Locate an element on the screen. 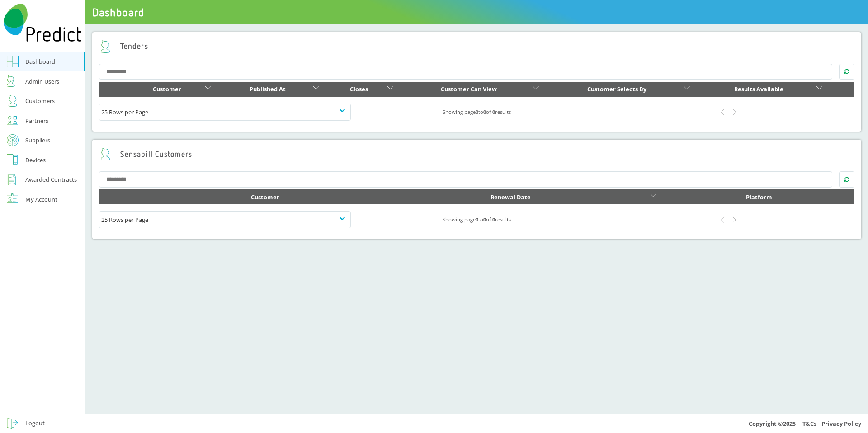 Image resolution: width=868 pixels, height=433 pixels. h2: Tenders is located at coordinates (123, 47).